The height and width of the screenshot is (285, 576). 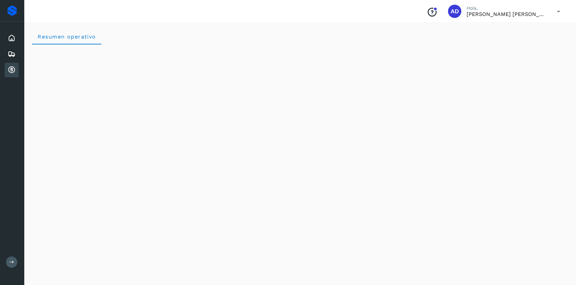 What do you see at coordinates (12, 70) in the screenshot?
I see `div: Cuentas por cobrar` at bounding box center [12, 70].